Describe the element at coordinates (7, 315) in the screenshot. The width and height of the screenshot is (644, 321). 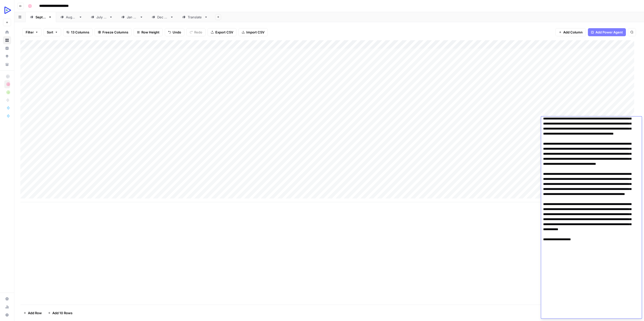
I see `button: Help + Support` at that location.